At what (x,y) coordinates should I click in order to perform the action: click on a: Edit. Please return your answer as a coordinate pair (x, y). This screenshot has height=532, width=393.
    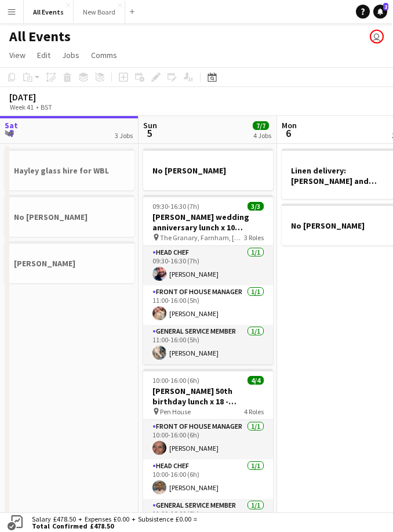
    Looking at the image, I should click on (43, 55).